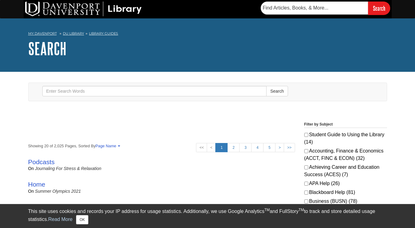 Image resolution: width=415 pixels, height=228 pixels. I want to click on a: Library Guides, so click(103, 33).